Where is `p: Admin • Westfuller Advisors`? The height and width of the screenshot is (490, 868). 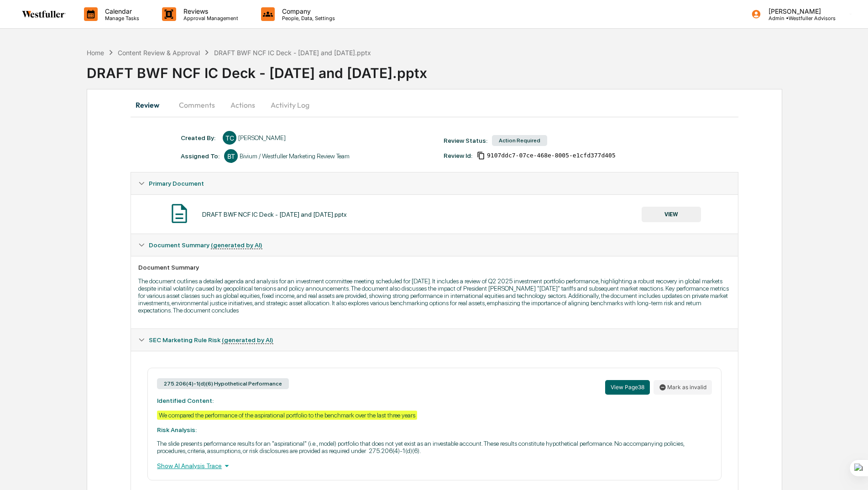 p: Admin • Westfuller Advisors is located at coordinates (798, 18).